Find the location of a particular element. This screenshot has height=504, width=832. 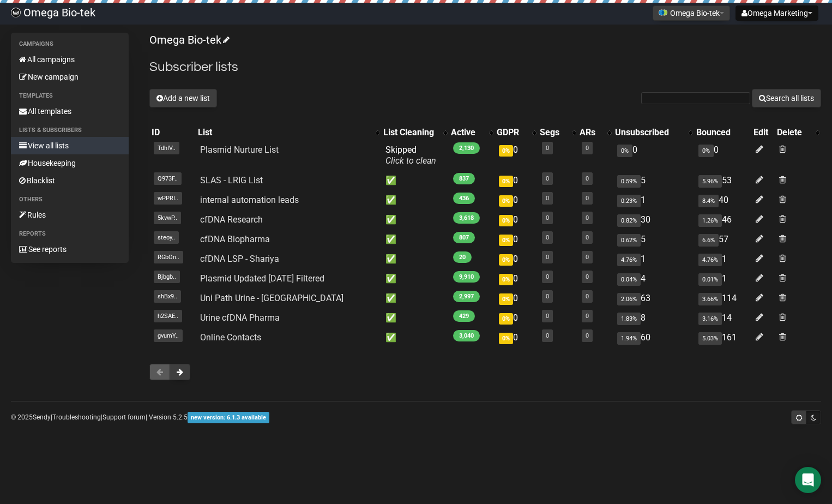

div: ID is located at coordinates (172, 132).